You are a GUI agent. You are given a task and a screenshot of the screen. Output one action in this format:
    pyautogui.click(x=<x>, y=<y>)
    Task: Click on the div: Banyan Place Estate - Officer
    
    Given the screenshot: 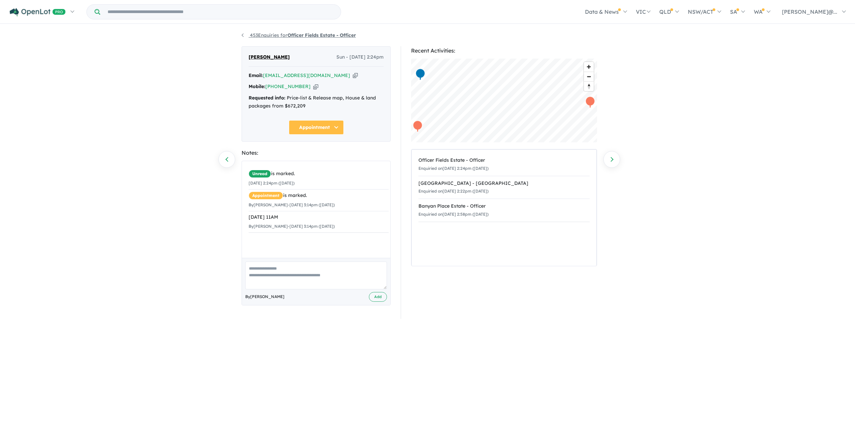 What is the action you would take?
    pyautogui.click(x=504, y=206)
    